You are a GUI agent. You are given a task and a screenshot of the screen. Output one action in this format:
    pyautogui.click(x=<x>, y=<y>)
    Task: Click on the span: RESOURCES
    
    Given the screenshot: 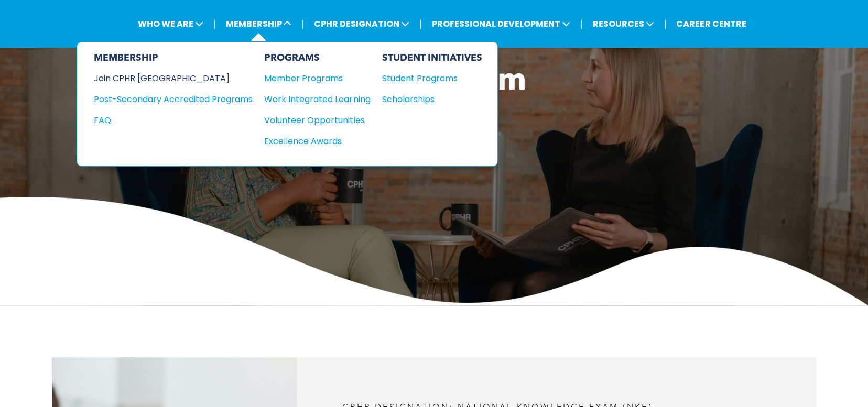 What is the action you would take?
    pyautogui.click(x=623, y=23)
    